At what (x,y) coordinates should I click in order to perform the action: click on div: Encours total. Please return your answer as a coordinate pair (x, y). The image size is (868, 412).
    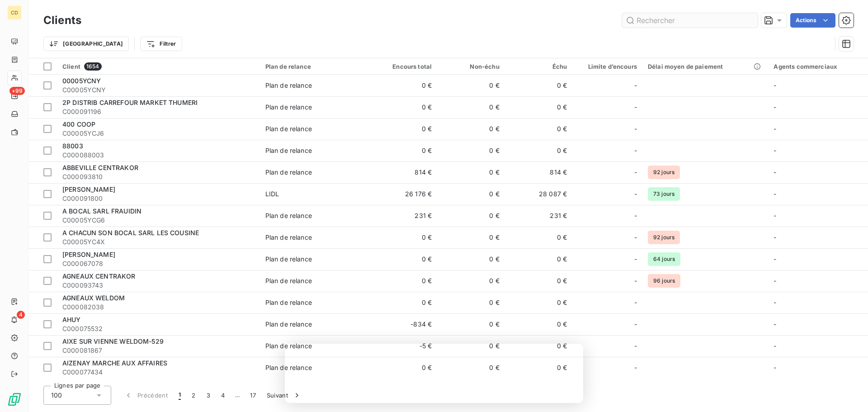
    Looking at the image, I should click on (404, 67).